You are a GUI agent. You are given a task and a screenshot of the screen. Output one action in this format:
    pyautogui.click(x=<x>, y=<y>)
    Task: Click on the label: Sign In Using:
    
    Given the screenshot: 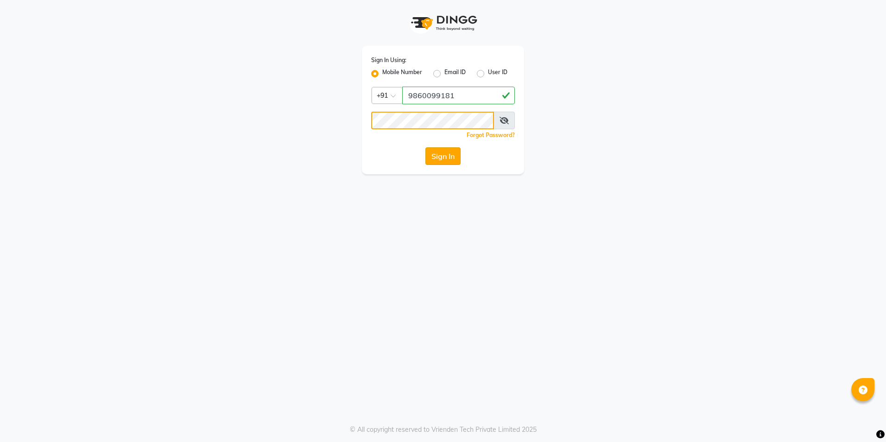 What is the action you would take?
    pyautogui.click(x=389, y=60)
    